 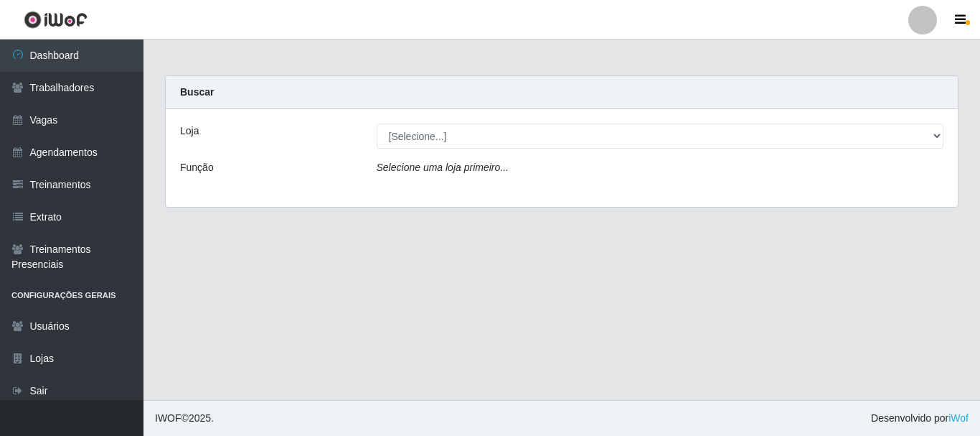 I want to click on img: CoreUI Logo, so click(x=56, y=20).